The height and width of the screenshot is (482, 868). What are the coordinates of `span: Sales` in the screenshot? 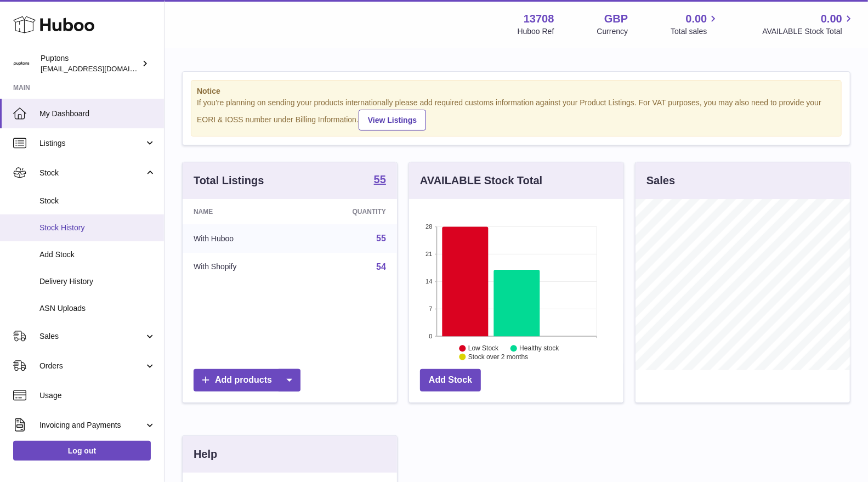 It's located at (91, 337).